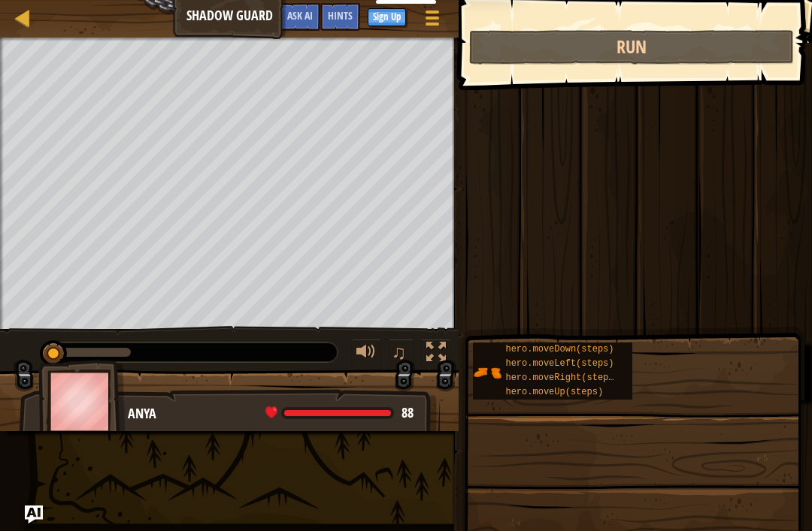 The height and width of the screenshot is (531, 812). I want to click on img: portrait.png, so click(487, 373).